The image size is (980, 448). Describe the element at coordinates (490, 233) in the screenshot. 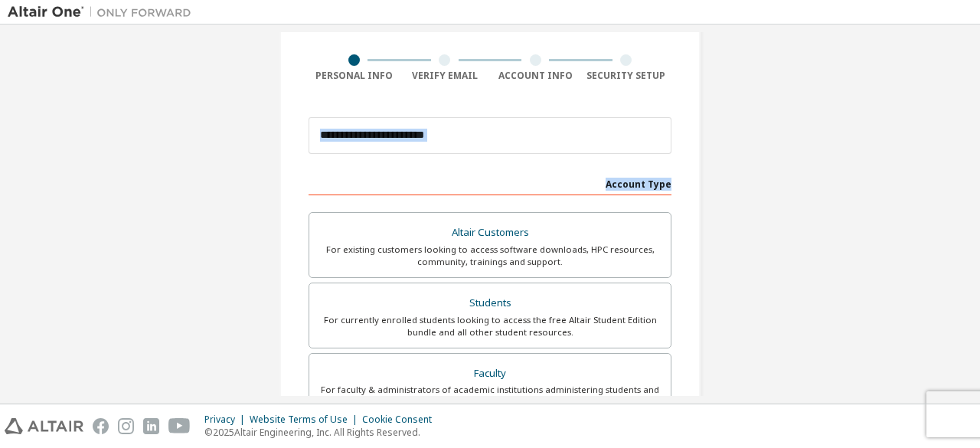

I see `div: Altair Customers` at that location.